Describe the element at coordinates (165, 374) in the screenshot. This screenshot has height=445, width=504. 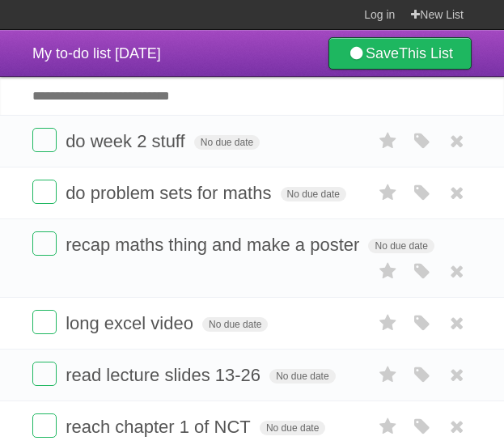
I see `span: read lecture slides 13-26` at that location.